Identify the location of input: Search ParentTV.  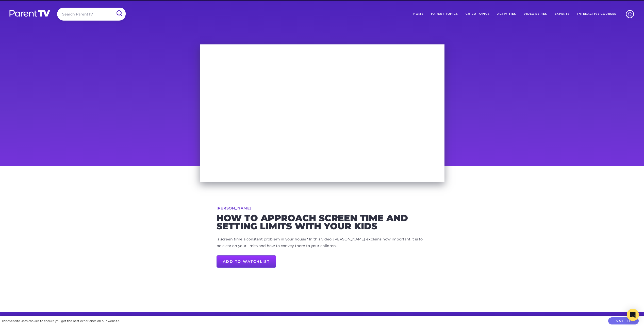
(92, 14).